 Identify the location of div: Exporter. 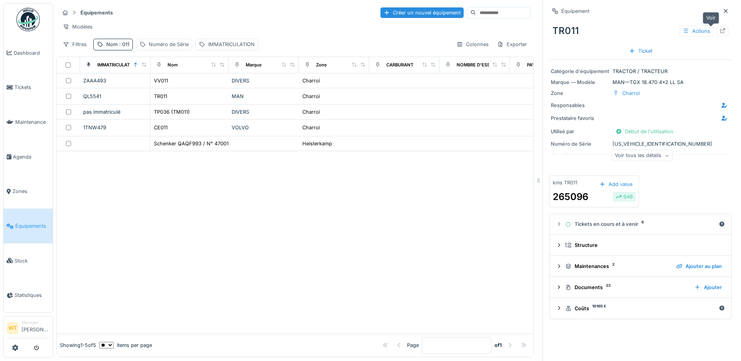
(512, 44).